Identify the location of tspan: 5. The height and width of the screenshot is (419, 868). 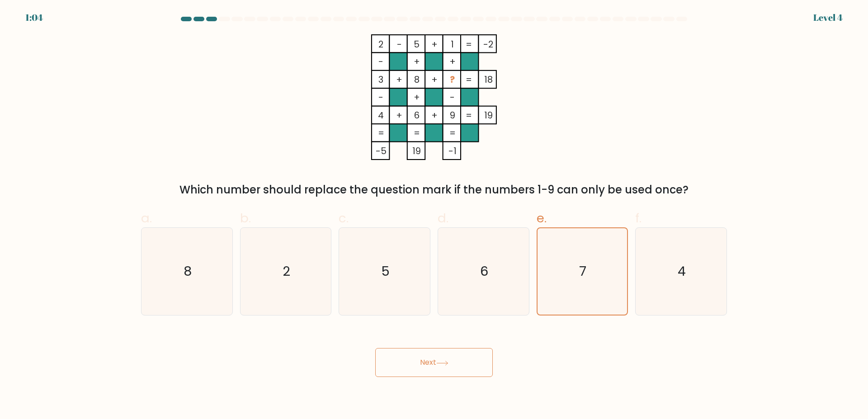
(416, 44).